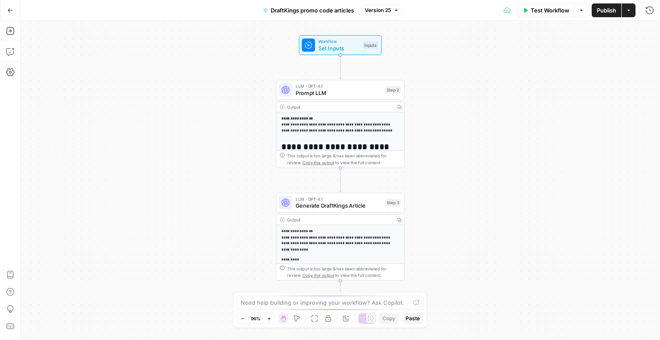 The width and height of the screenshot is (660, 340). I want to click on button: Test Workflow, so click(546, 10).